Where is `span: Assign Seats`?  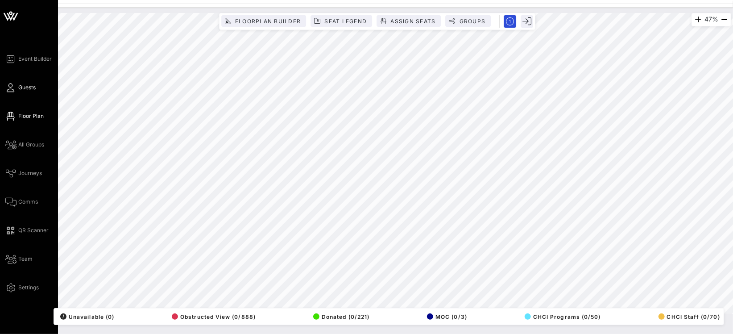 span: Assign Seats is located at coordinates (413, 21).